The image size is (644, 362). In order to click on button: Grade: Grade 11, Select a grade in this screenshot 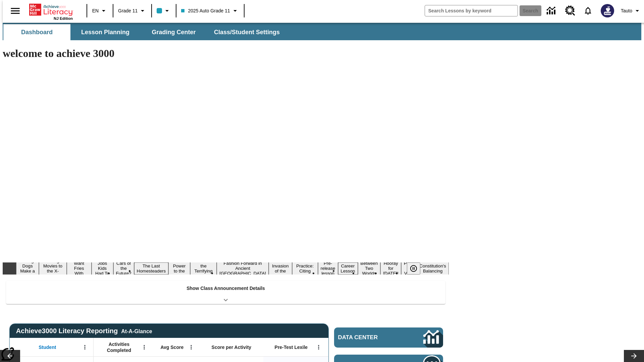, I will do `click(132, 11)`.